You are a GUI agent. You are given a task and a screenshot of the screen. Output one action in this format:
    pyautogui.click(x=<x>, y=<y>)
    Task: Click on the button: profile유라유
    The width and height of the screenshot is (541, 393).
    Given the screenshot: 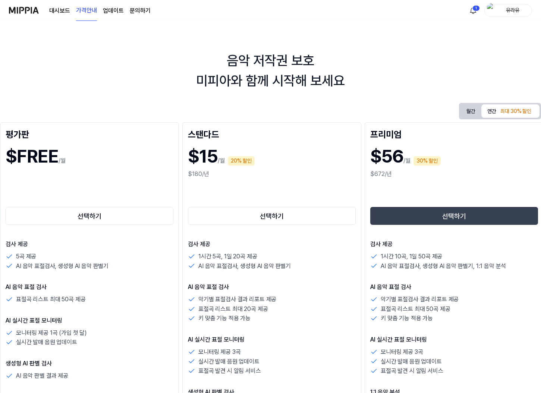 What is the action you would take?
    pyautogui.click(x=508, y=10)
    